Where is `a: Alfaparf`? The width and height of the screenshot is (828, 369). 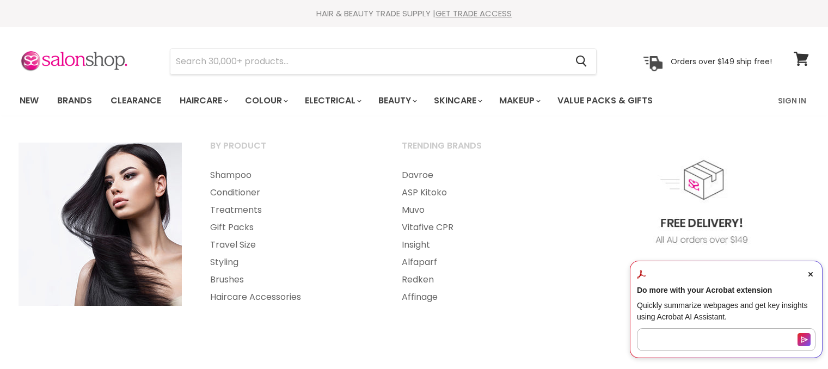
a: Alfaparf is located at coordinates (483, 262).